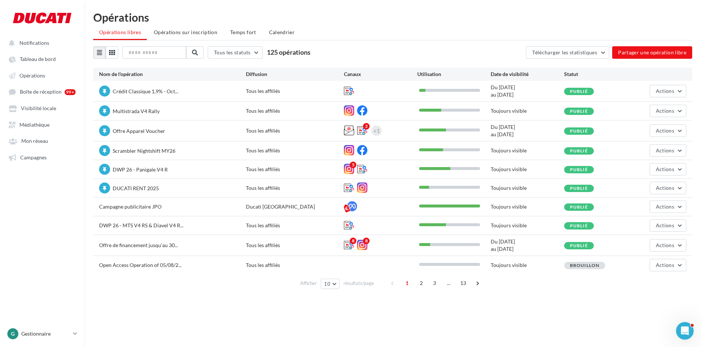 This screenshot has height=347, width=701. Describe the element at coordinates (136, 111) in the screenshot. I see `span: Multistrada V4 Rally` at that location.